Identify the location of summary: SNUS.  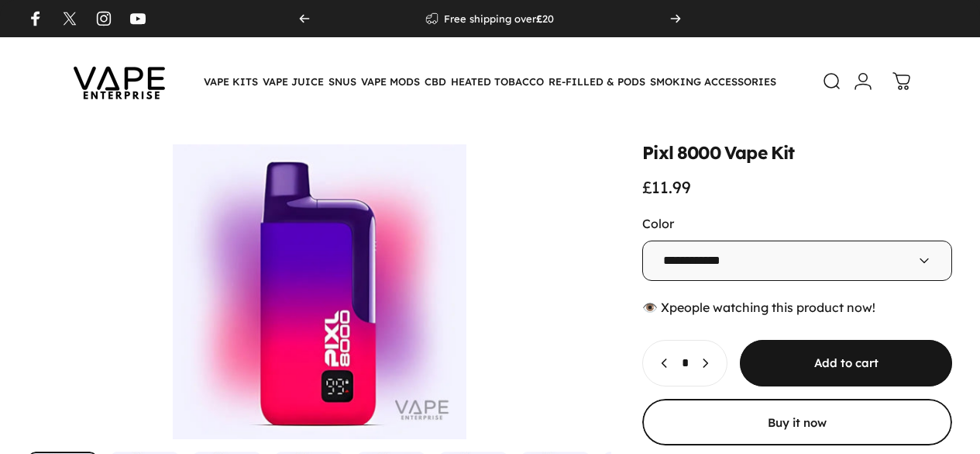
(342, 82).